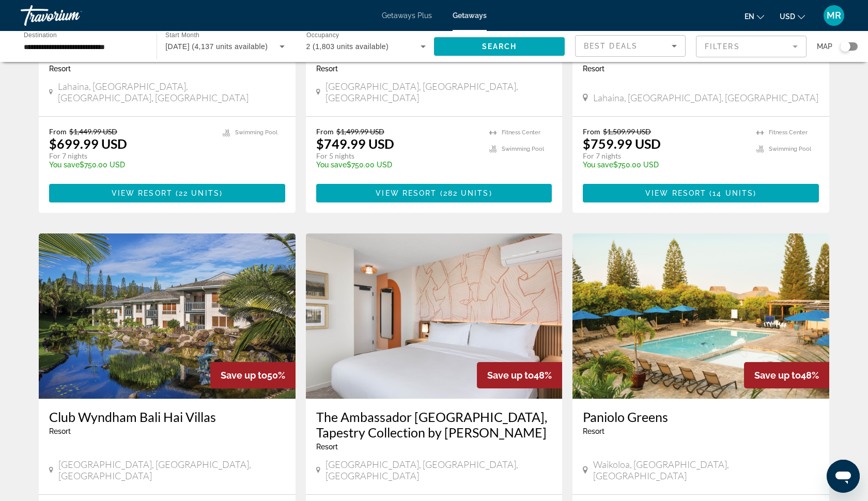 The height and width of the screenshot is (501, 868). I want to click on span: Destination, so click(40, 34).